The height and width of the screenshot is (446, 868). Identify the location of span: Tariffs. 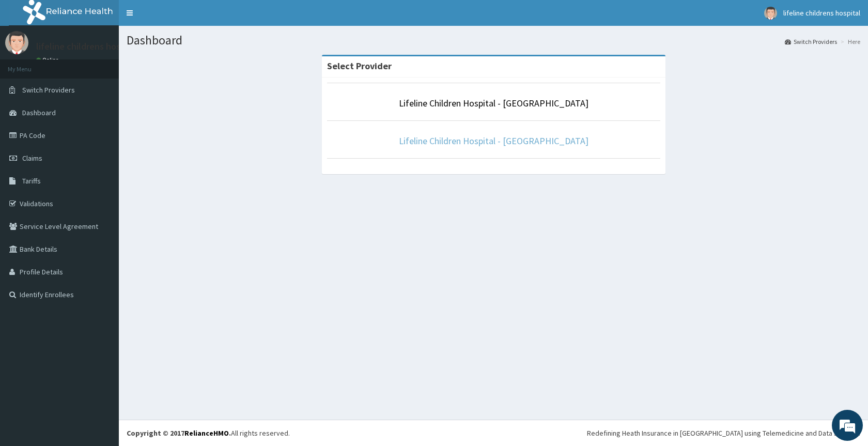
(31, 181).